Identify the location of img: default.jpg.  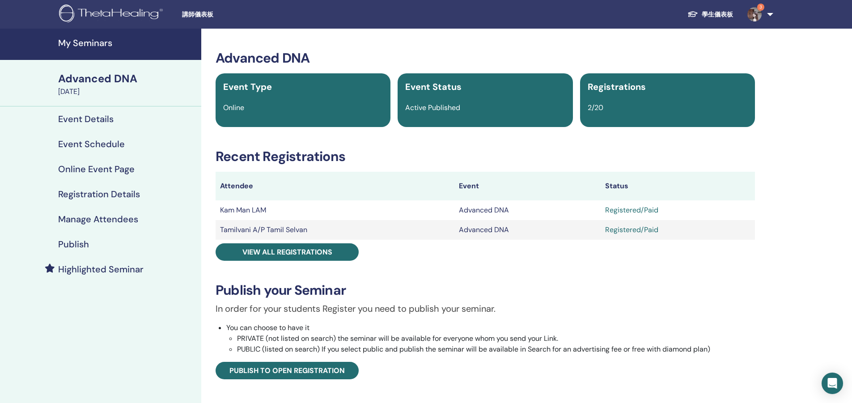
(754, 14).